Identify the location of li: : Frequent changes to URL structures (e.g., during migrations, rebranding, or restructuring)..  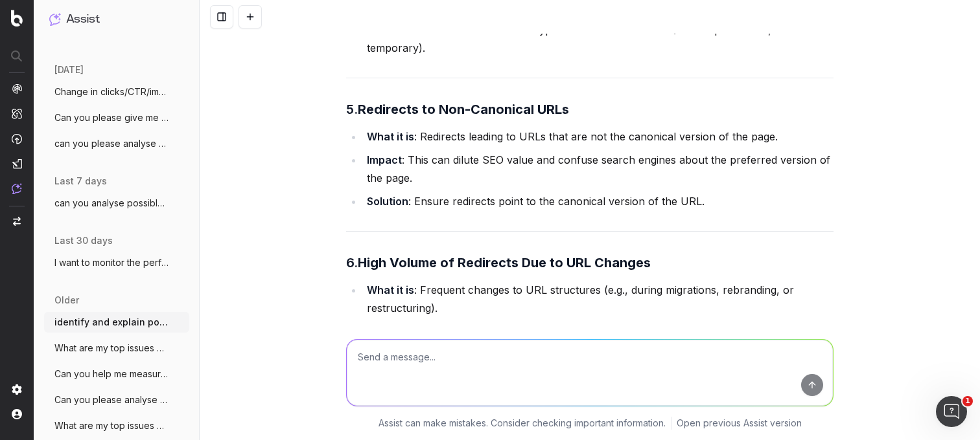
(598, 299).